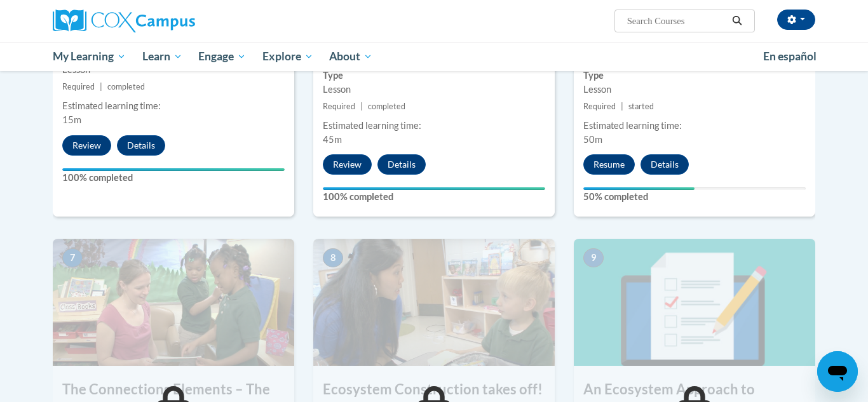 The height and width of the screenshot is (402, 868). Describe the element at coordinates (222, 56) in the screenshot. I see `span: Engage` at that location.